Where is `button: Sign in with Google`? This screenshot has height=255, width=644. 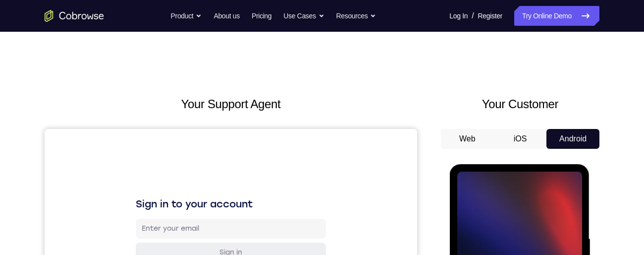 button: Sign in with Google is located at coordinates (186, 167).